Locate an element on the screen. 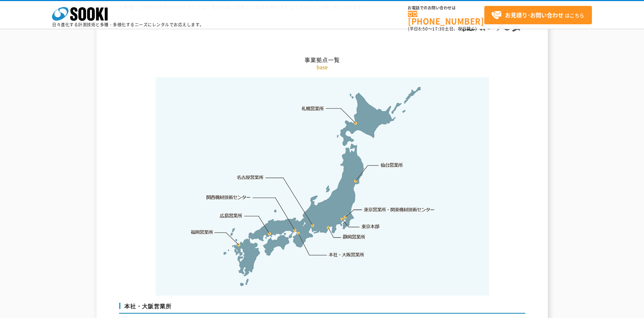 The image size is (644, 318). a: お見積り･お問い合わせはこちら is located at coordinates (538, 15).